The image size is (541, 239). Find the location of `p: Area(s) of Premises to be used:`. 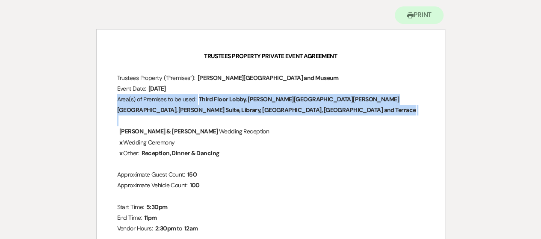

p: Area(s) of Premises to be used: is located at coordinates (271, 105).